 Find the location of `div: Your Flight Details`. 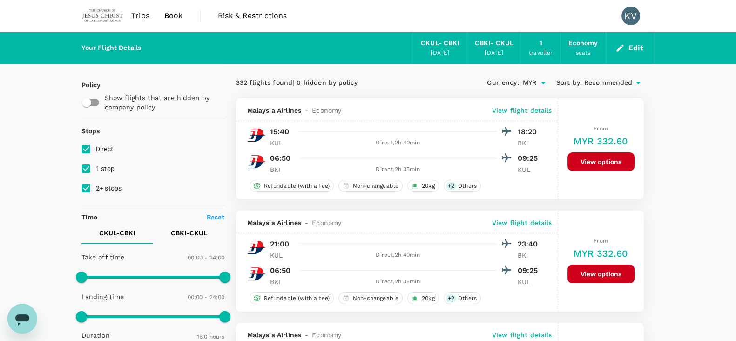

div: Your Flight Details is located at coordinates (111, 48).